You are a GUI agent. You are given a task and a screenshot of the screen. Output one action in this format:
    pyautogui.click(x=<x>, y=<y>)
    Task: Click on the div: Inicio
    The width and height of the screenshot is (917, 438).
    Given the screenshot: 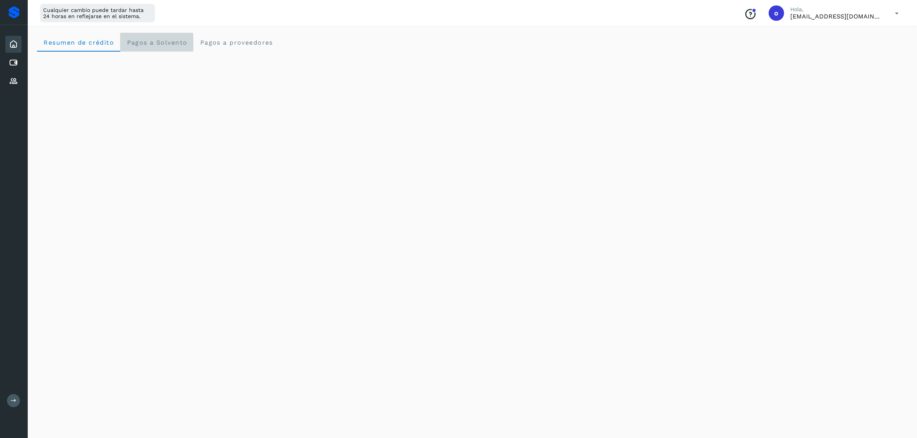 What is the action you would take?
    pyautogui.click(x=13, y=44)
    